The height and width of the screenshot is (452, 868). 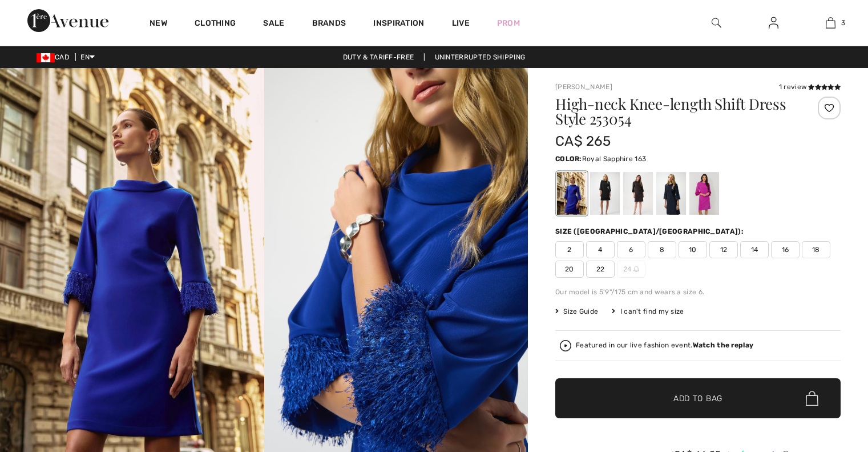 What do you see at coordinates (68, 21) in the screenshot?
I see `img: 1ère Avenue` at bounding box center [68, 21].